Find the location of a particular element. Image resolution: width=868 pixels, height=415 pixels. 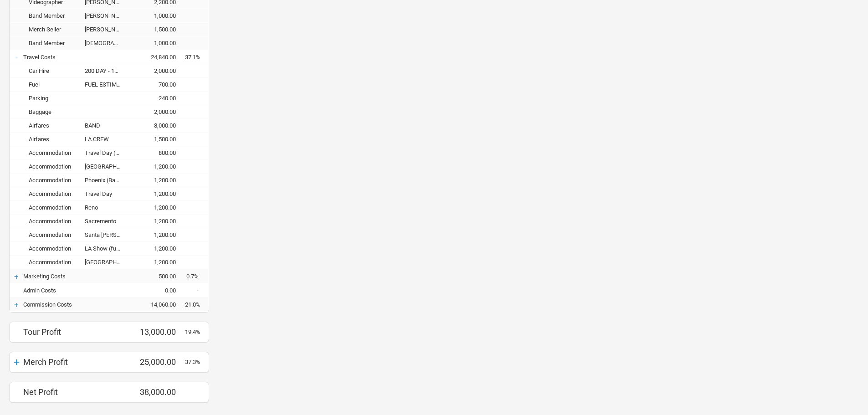

div: Travel Day is located at coordinates (108, 194).